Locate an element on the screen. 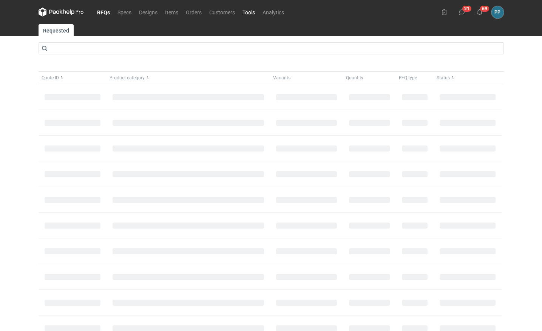 This screenshot has width=542, height=331. a: RFQs is located at coordinates (103, 12).